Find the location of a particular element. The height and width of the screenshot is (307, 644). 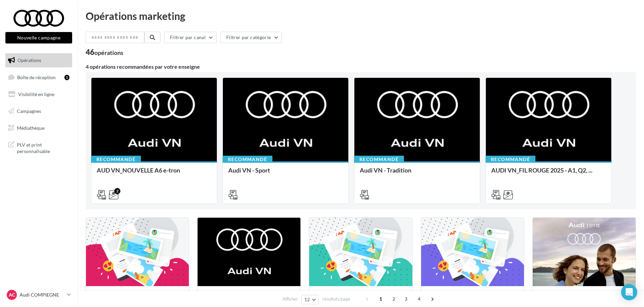

span: AUD VN_NOUVELLE A6 e-tron is located at coordinates (138, 170).